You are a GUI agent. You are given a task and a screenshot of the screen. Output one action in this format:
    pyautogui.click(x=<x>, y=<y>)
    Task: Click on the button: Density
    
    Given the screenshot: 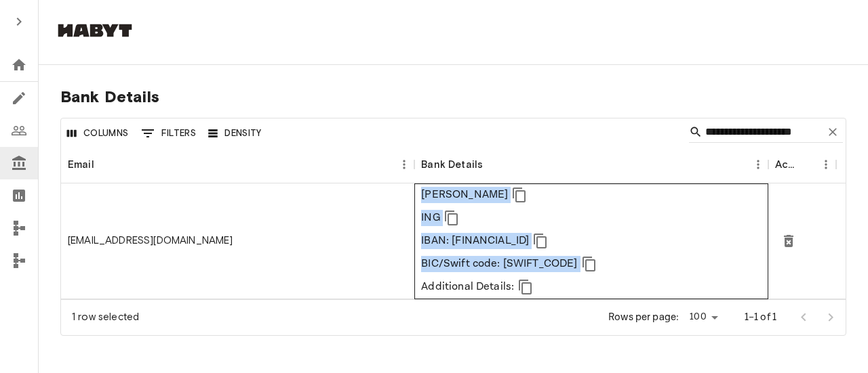 What is the action you would take?
    pyautogui.click(x=235, y=134)
    